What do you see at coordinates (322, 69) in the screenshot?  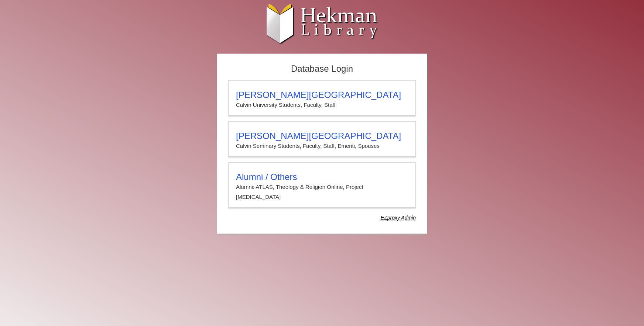 I see `h2: Database Login` at bounding box center [322, 69].